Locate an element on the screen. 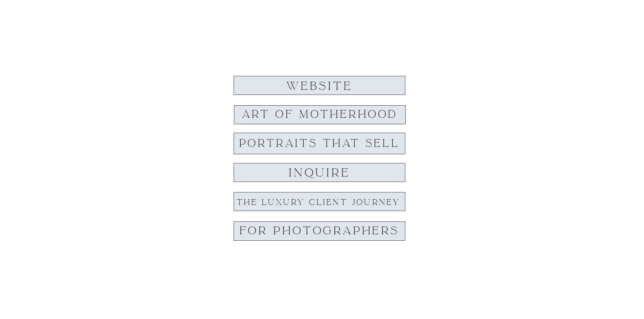  a: PORTRAITS THAT SELL is located at coordinates (319, 144).